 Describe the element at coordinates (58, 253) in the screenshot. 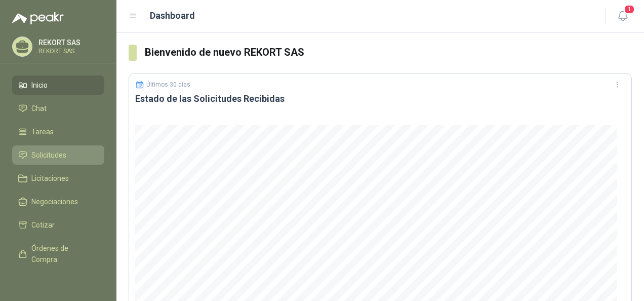

I see `a: Órdenes de Compra` at that location.